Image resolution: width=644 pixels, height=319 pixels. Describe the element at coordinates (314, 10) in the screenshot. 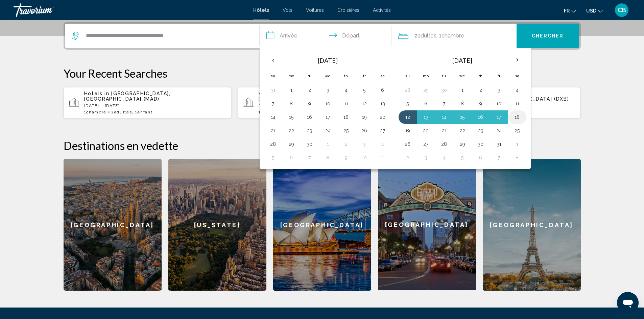

I see `span: Voitures` at that location.